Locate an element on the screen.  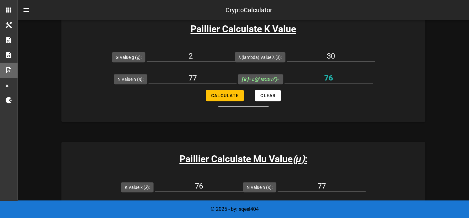
i: g is located at coordinates (138, 57).